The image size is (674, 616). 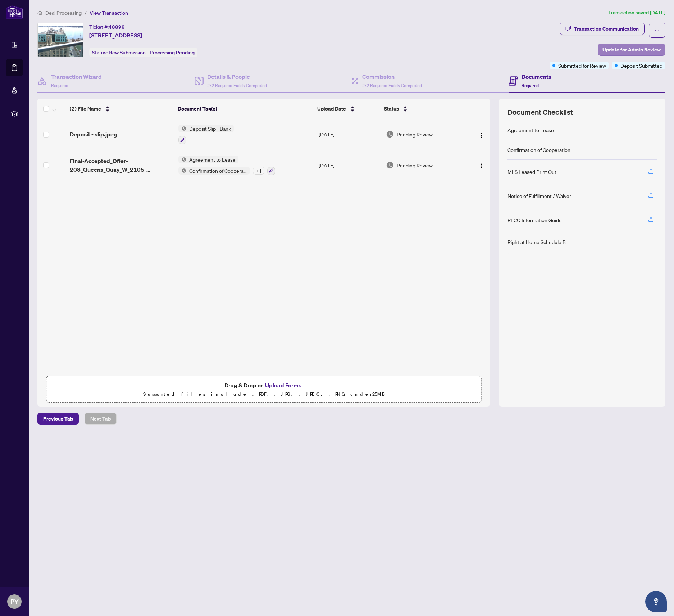 What do you see at coordinates (264, 389) in the screenshot?
I see `span: Drag & Drop orUpload FormsSupported files include .PDF, .JPG, .JPEG, .PNG under25MB` at bounding box center [264, 389].